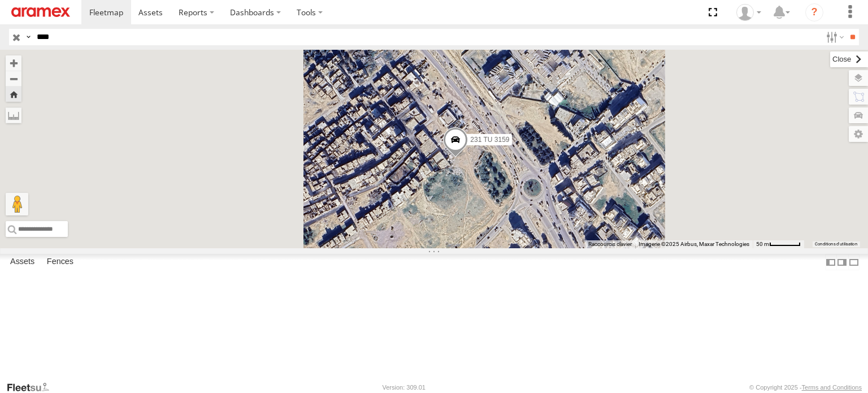 The height and width of the screenshot is (393, 868). Describe the element at coordinates (14, 115) in the screenshot. I see `label: Measure` at that location.